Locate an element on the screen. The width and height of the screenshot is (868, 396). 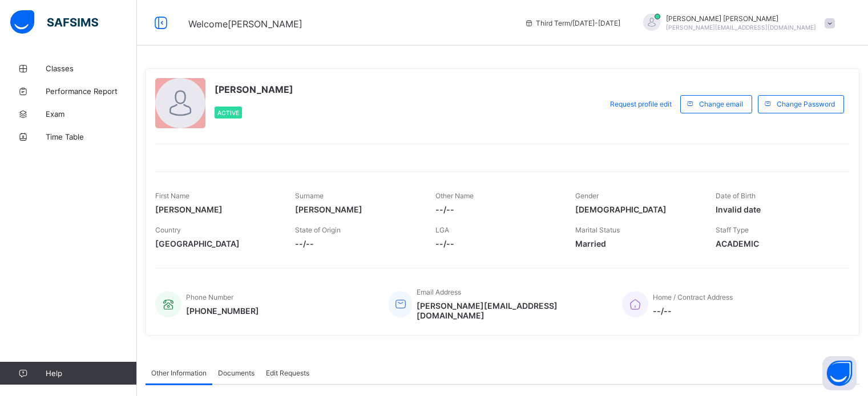
span: Email Address is located at coordinates (439, 292).